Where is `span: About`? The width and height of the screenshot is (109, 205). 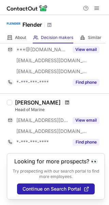
span: About is located at coordinates (21, 38).